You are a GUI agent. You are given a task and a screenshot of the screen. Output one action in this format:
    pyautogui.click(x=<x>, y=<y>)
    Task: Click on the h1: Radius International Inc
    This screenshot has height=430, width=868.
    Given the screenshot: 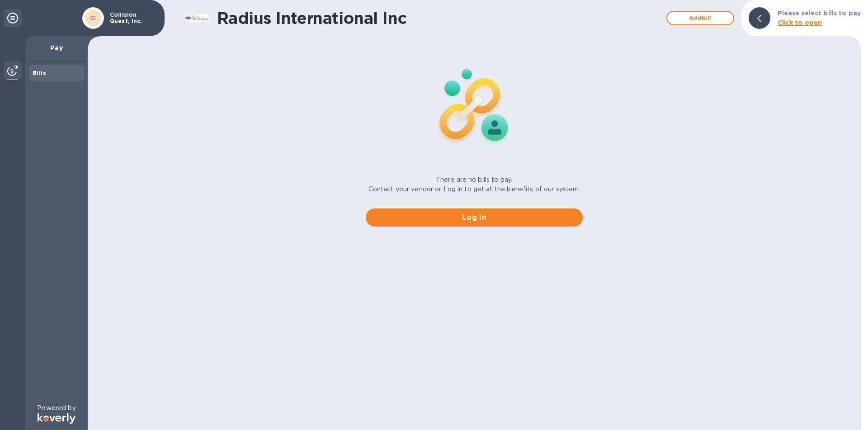 What is the action you would take?
    pyautogui.click(x=439, y=18)
    